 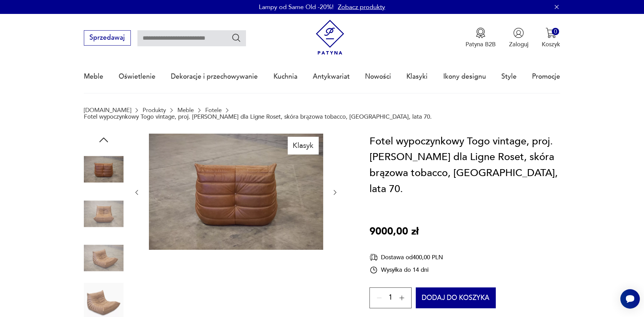 What do you see at coordinates (331, 77) in the screenshot?
I see `a: Antykwariat` at bounding box center [331, 77].